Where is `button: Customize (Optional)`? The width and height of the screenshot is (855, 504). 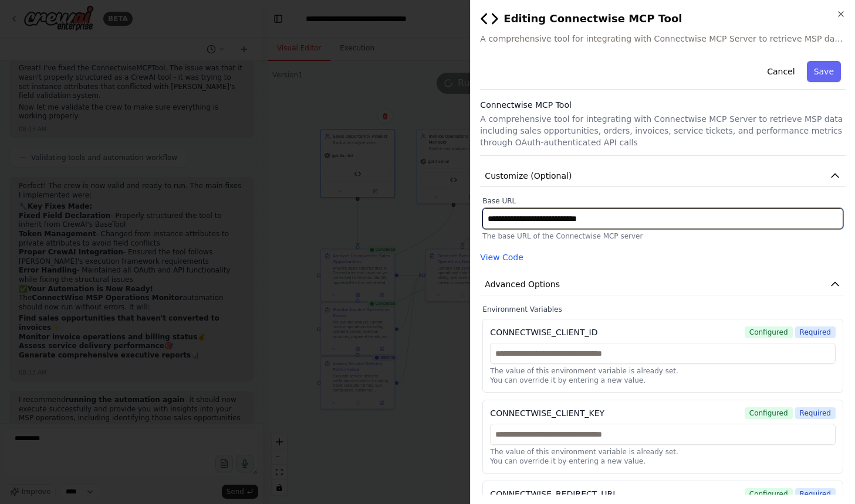
button: Customize (Optional) is located at coordinates (663, 176).